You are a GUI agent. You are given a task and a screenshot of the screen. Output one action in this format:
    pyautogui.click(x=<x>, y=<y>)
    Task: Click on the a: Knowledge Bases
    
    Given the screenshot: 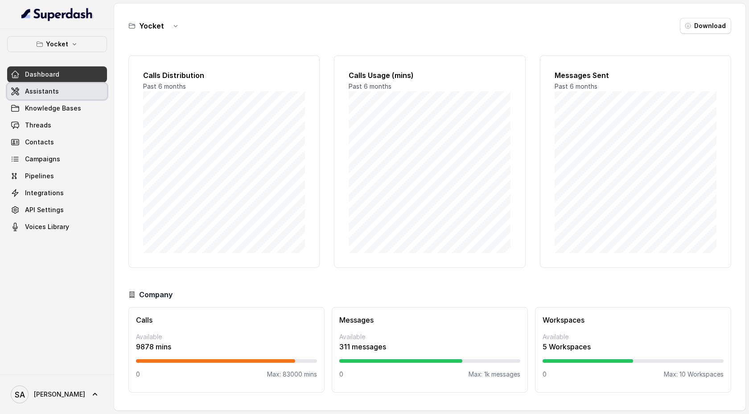 What is the action you would take?
    pyautogui.click(x=57, y=108)
    